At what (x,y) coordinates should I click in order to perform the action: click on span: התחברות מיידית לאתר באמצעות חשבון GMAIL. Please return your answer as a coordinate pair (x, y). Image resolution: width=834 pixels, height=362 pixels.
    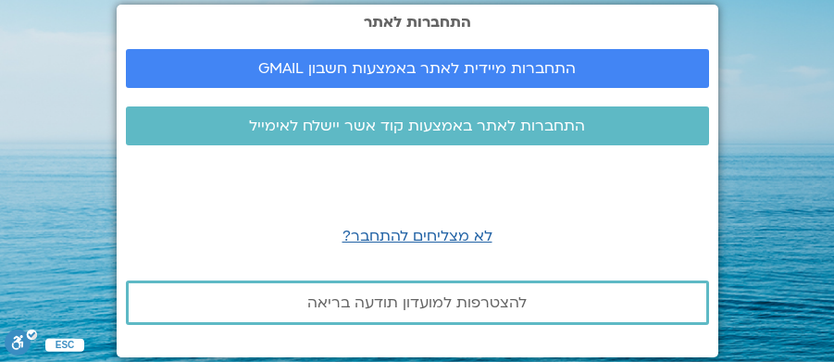
    Looking at the image, I should click on (417, 69).